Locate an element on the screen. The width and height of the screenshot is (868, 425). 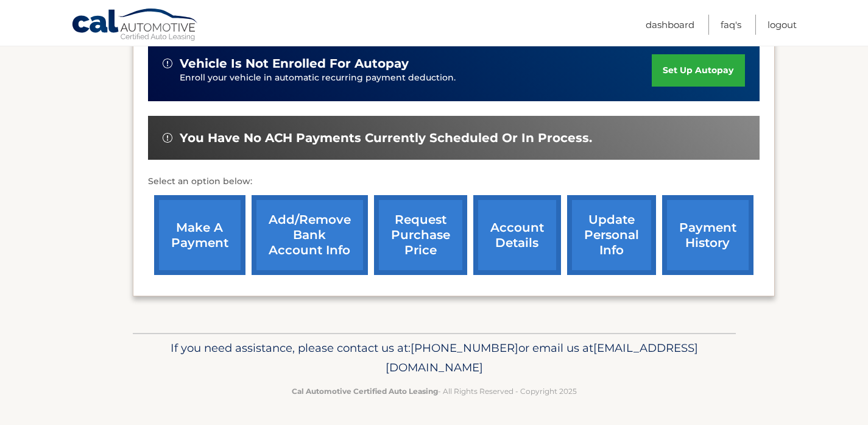
p: Enroll your vehicle in automatic recurring payment deduction. is located at coordinates (416, 78).